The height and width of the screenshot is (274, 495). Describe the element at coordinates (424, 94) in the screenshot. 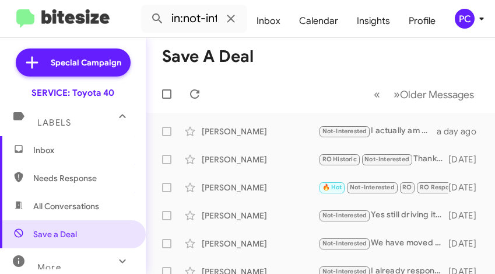

I see `nav: Page navigation example` at that location.